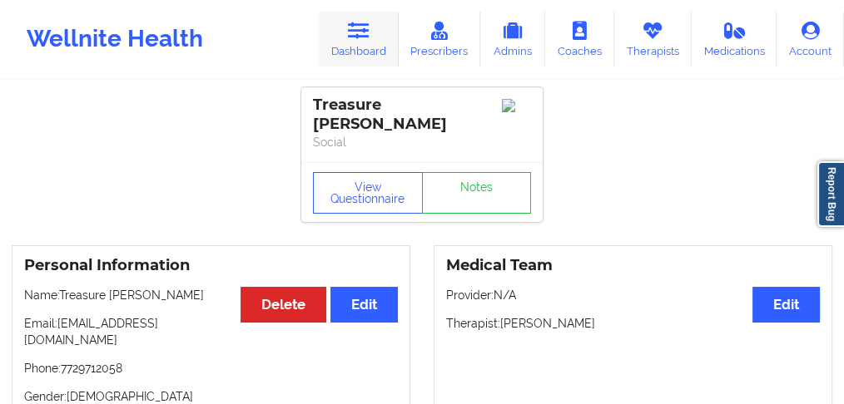  What do you see at coordinates (283, 304) in the screenshot?
I see `button: Delete` at bounding box center [283, 304].